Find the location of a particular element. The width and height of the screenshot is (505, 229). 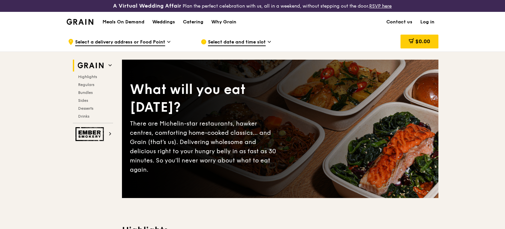

a: Catering is located at coordinates (193, 22).